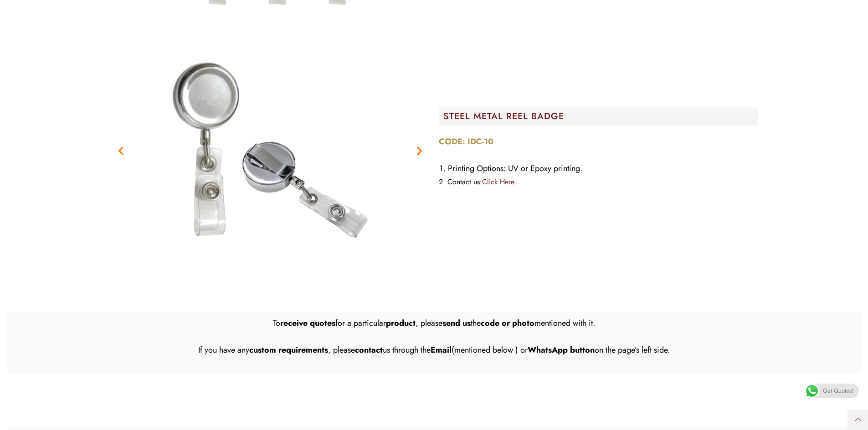 The width and height of the screenshot is (868, 430). What do you see at coordinates (120, 150) in the screenshot?
I see `div: Previous slide` at bounding box center [120, 150].